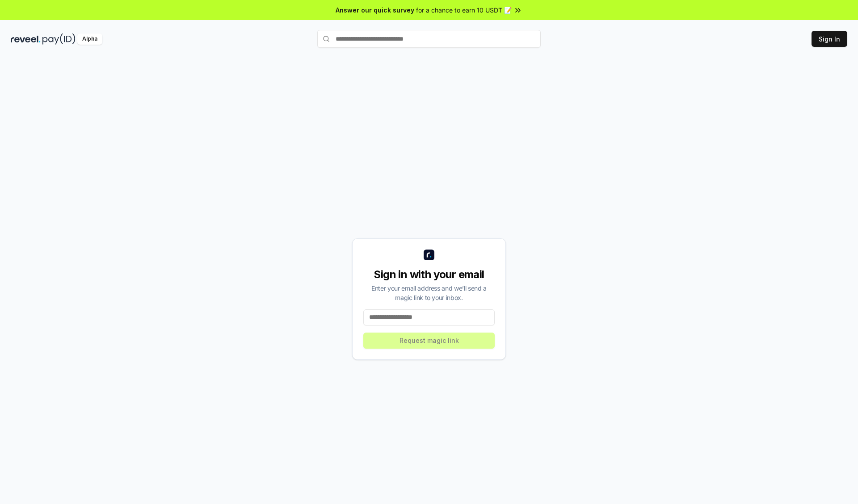 This screenshot has height=504, width=858. What do you see at coordinates (89, 39) in the screenshot?
I see `div: Alpha` at bounding box center [89, 39].